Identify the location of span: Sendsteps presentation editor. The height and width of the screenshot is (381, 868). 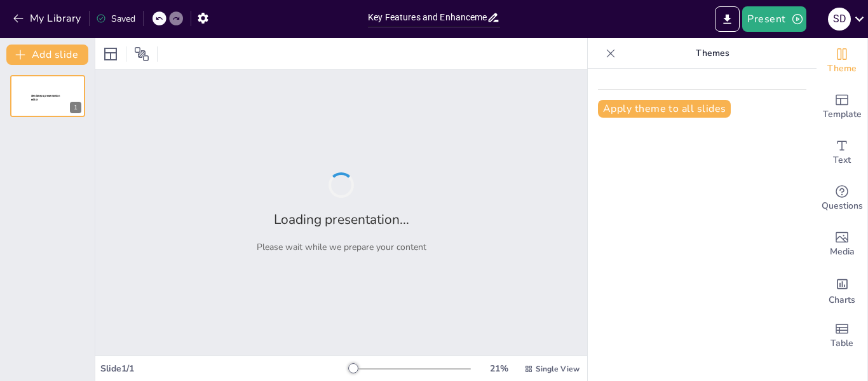
(45, 97).